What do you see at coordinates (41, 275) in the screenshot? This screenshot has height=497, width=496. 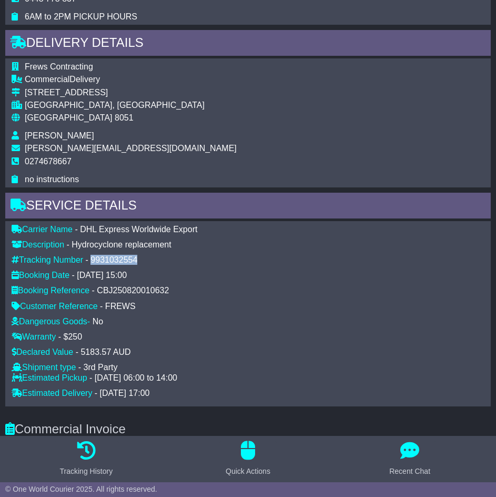 I see `div: Booking Date` at bounding box center [41, 275].